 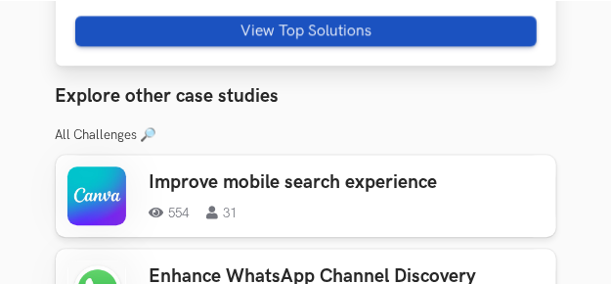 What do you see at coordinates (306, 135) in the screenshot?
I see `h3: All Challenges 🔎` at bounding box center [306, 135].